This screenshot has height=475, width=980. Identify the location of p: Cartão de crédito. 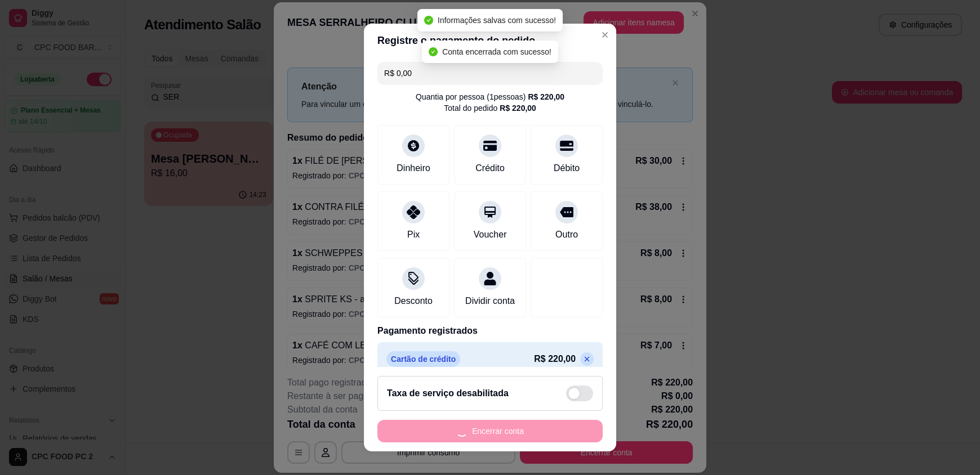
(423, 360).